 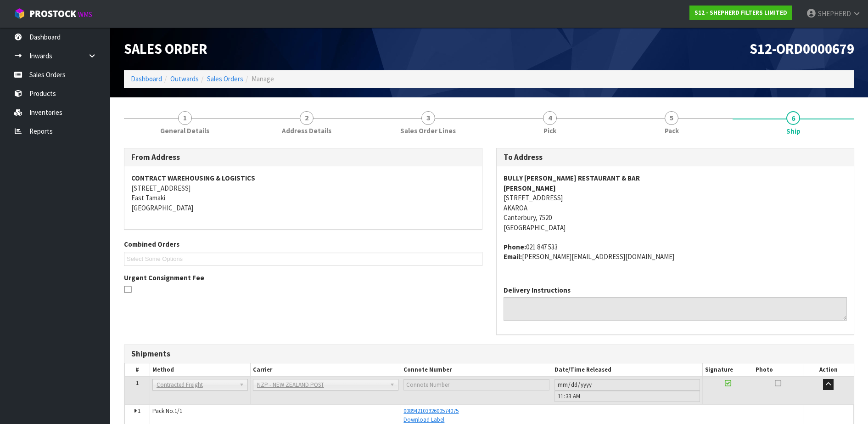 I want to click on strong: phone, so click(x=514, y=246).